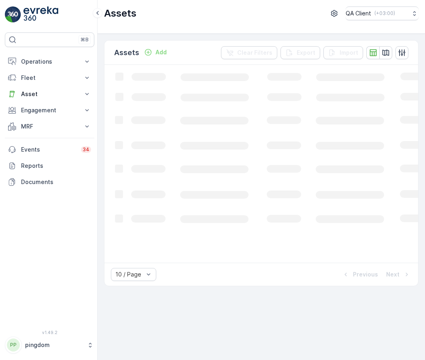 Image resolution: width=425 pixels, height=360 pixels. Describe the element at coordinates (49, 126) in the screenshot. I see `p: MRF` at that location.